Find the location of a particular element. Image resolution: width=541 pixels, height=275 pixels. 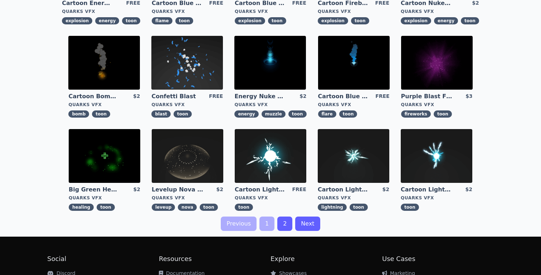

span: blast is located at coordinates (161, 114).